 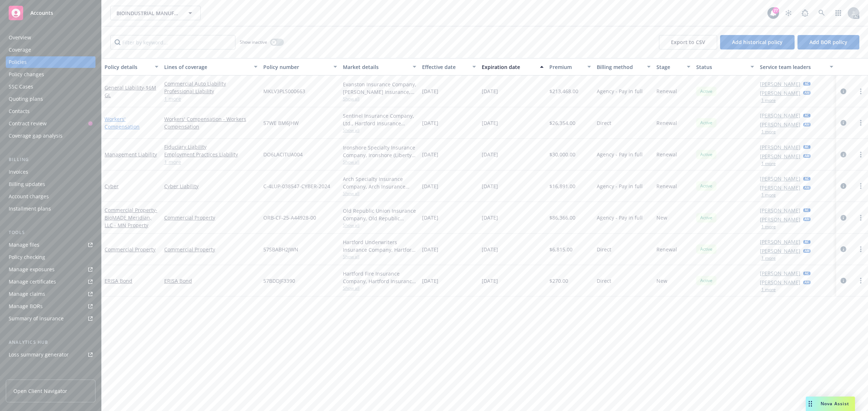 What do you see at coordinates (512, 67) in the screenshot?
I see `button: Expiration date` at bounding box center [512, 67].